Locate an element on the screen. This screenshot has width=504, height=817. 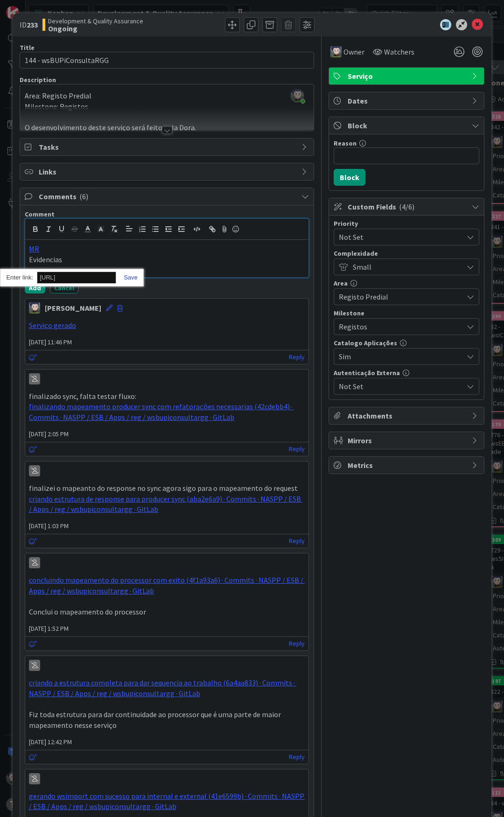
span: Dates is located at coordinates (408, 101).